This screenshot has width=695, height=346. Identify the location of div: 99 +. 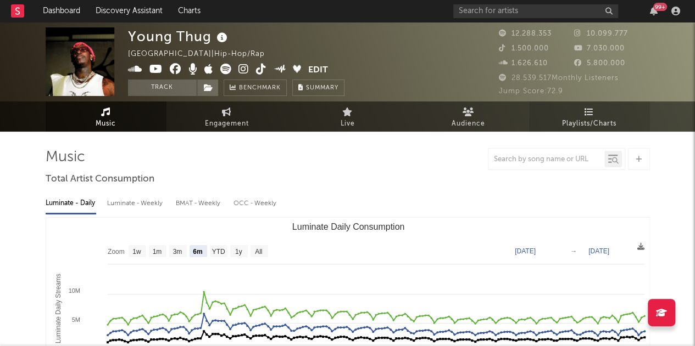
(659, 7).